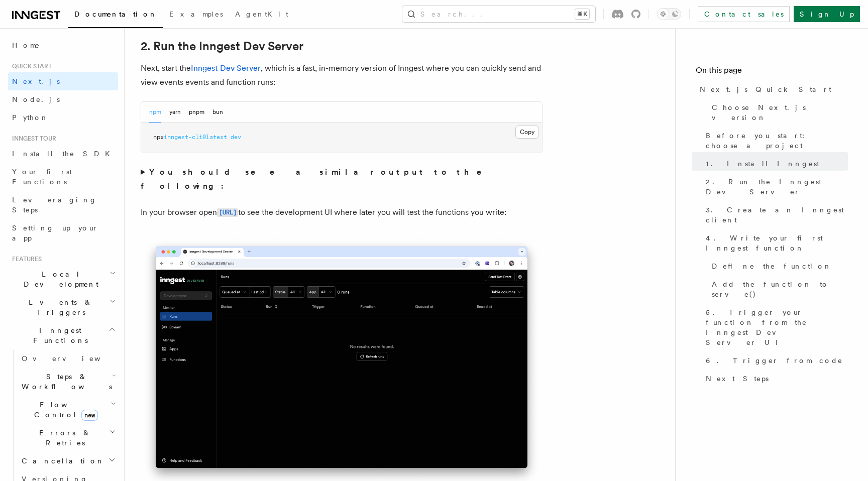 This screenshot has height=481, width=868. Describe the element at coordinates (68, 382) in the screenshot. I see `button: Steps & Workflows` at that location.